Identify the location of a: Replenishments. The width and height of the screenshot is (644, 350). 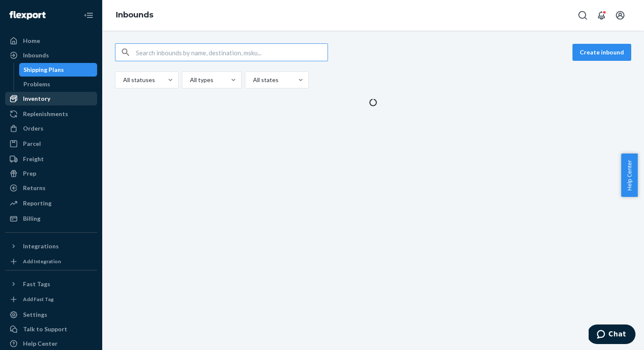
(51, 114).